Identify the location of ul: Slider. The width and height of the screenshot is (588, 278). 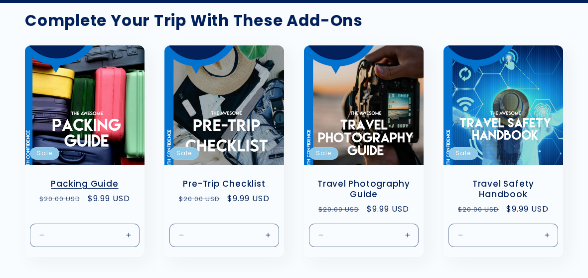
(294, 151).